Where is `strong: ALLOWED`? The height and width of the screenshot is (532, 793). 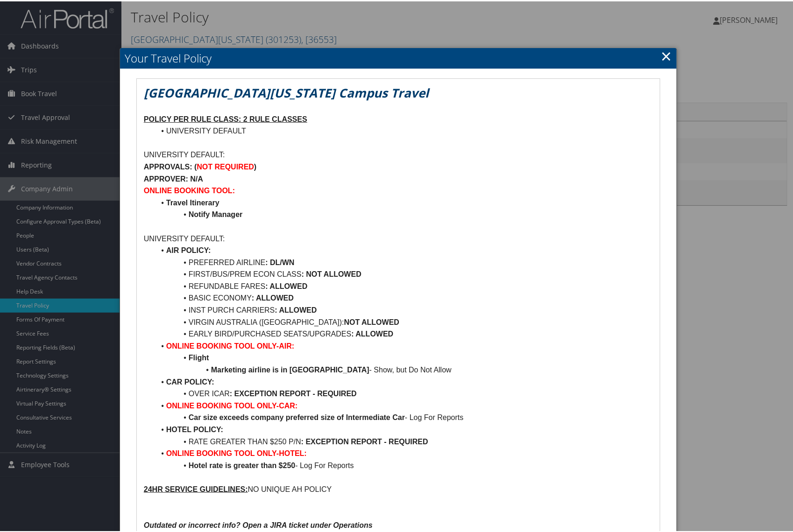 strong: ALLOWED is located at coordinates (289, 285).